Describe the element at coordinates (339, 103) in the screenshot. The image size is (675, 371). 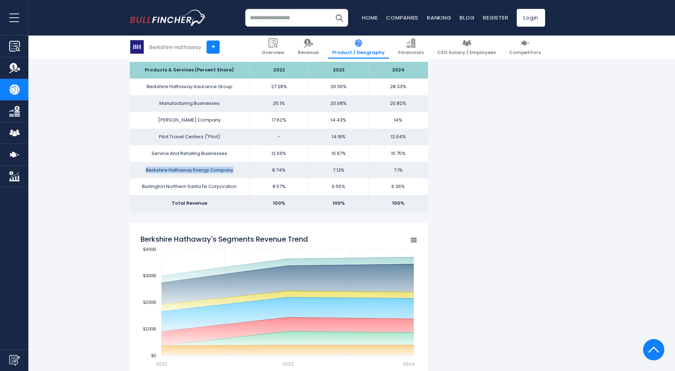
I see `td: 20.68%` at that location.